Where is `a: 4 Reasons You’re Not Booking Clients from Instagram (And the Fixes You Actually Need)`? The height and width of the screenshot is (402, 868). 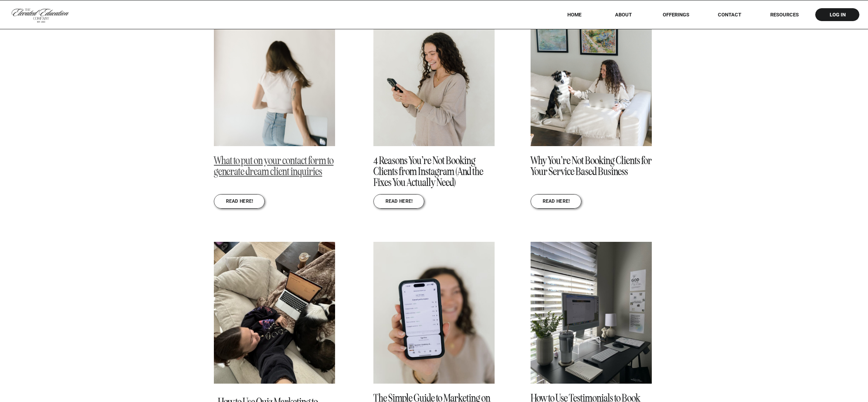 a: 4 Reasons You’re Not Booking Clients from Instagram (And the Fixes You Actually Need) is located at coordinates (428, 172).